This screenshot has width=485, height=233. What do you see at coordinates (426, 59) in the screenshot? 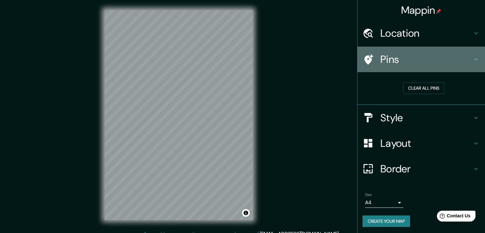
I see `h4: Pins` at bounding box center [426, 59].